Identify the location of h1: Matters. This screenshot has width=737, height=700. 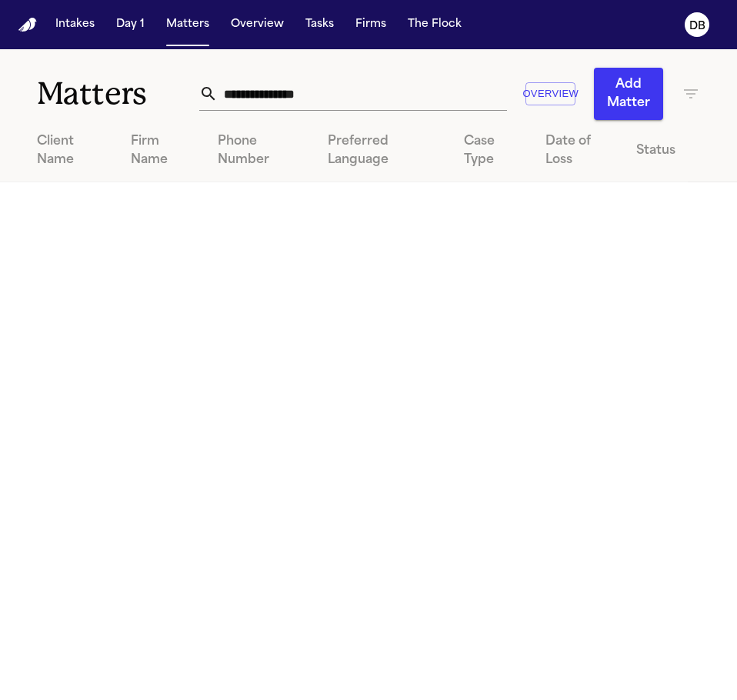
(118, 94).